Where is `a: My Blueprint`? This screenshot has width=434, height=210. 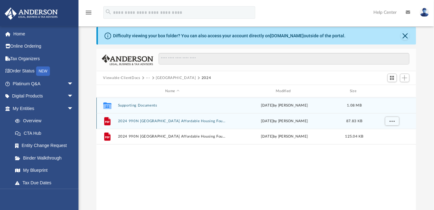
a: My Blueprint is located at coordinates (44, 171).